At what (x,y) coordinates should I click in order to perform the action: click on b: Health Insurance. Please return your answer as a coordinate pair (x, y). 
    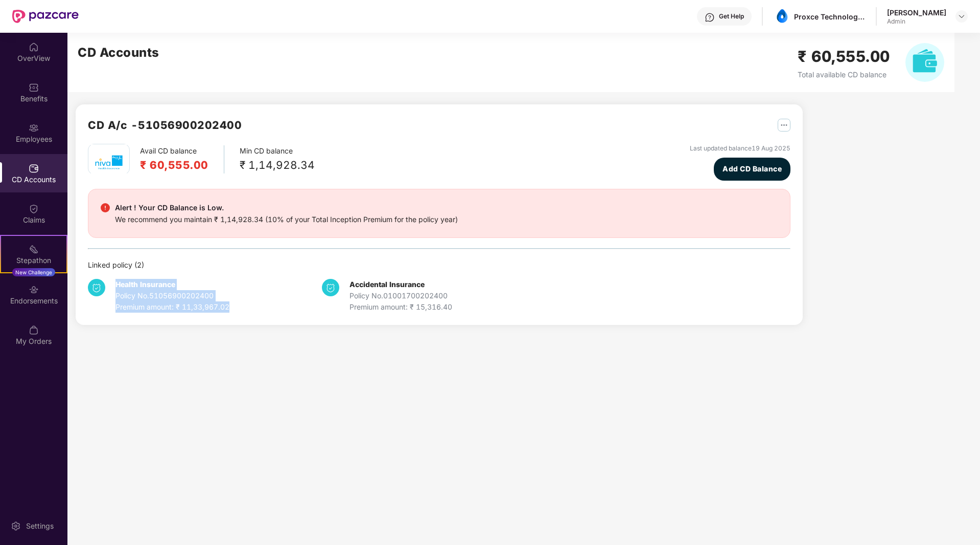
    Looking at the image, I should click on (145, 284).